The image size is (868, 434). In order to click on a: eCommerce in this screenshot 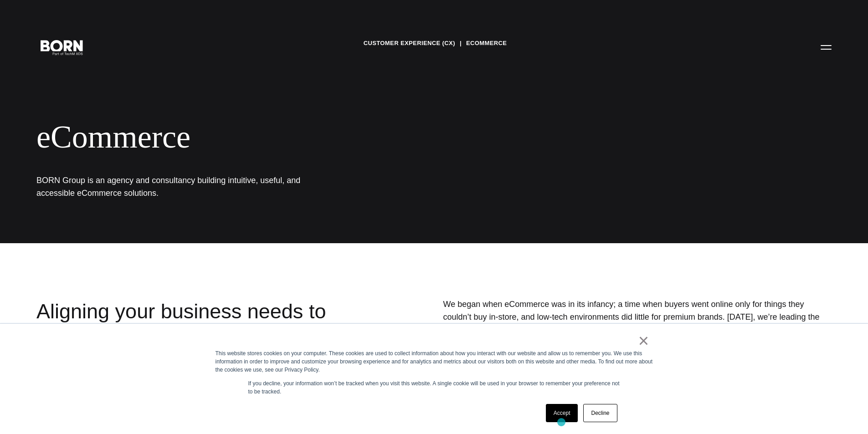, I will do `click(486, 43)`.